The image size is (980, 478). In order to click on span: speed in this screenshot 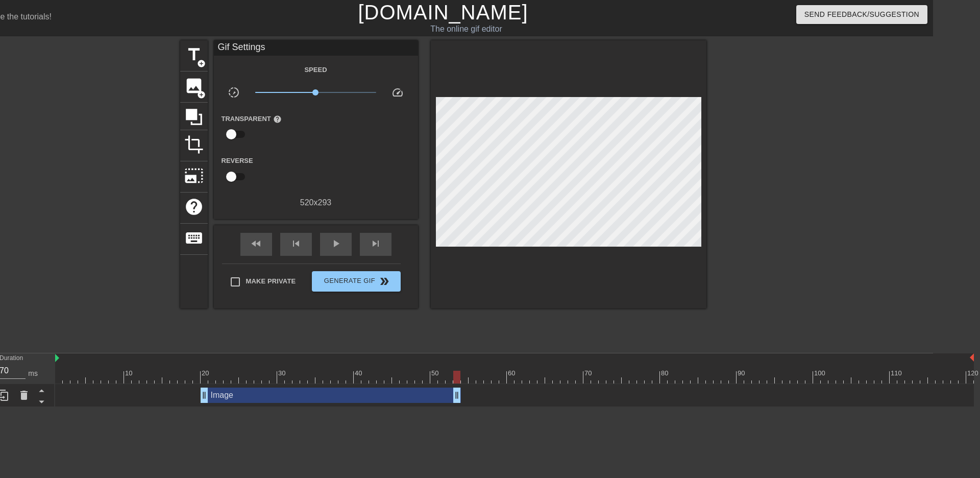, I will do `click(398, 93)`.